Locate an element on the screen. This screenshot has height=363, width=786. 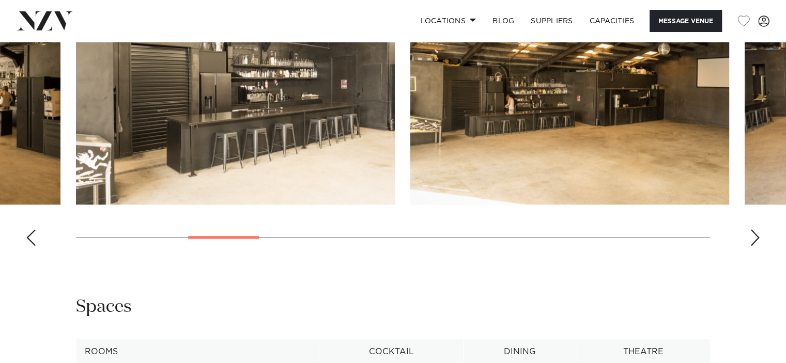
a: SUPPLIERS is located at coordinates (551, 21).